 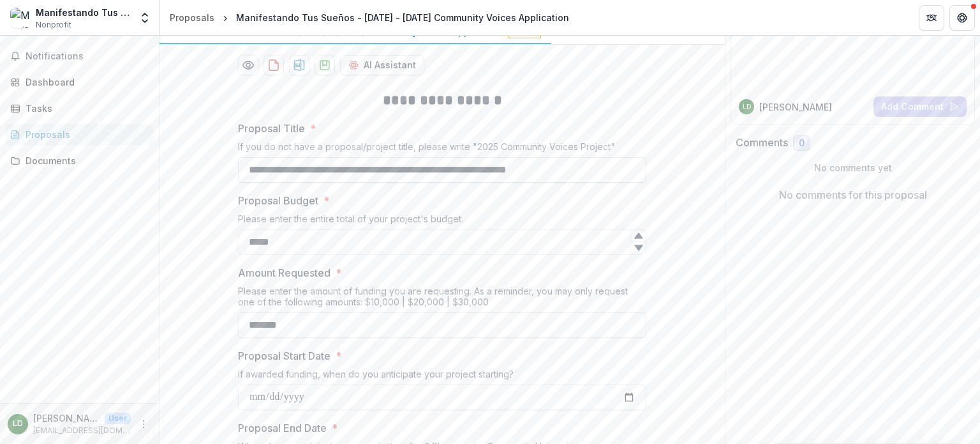 What do you see at coordinates (442, 299) in the screenshot?
I see `div: Please enter the amount of funding you are requesting. As a reminder, you may only request one of...` at bounding box center [442, 299].